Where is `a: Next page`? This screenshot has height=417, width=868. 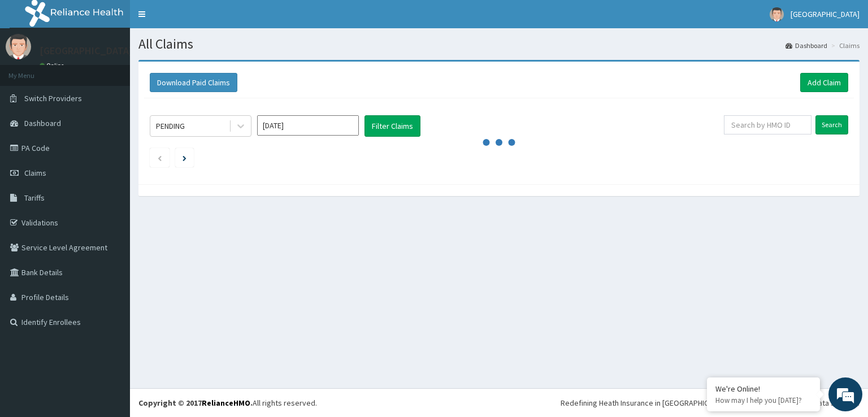
a: Next page is located at coordinates (184, 158).